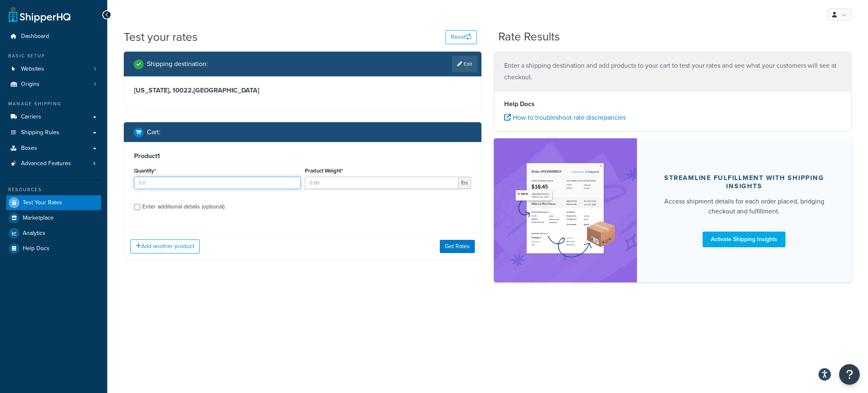  What do you see at coordinates (53, 249) in the screenshot?
I see `a: Help Docs` at bounding box center [53, 249].